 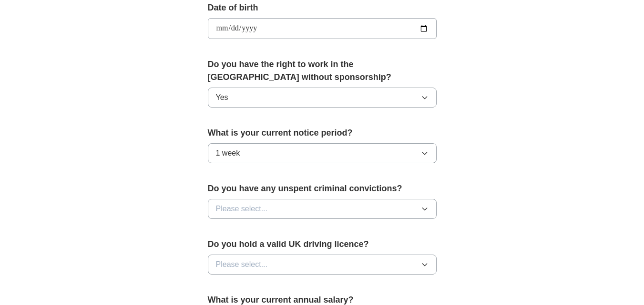 What do you see at coordinates (322, 97) in the screenshot?
I see `button: Yes` at bounding box center [322, 97].